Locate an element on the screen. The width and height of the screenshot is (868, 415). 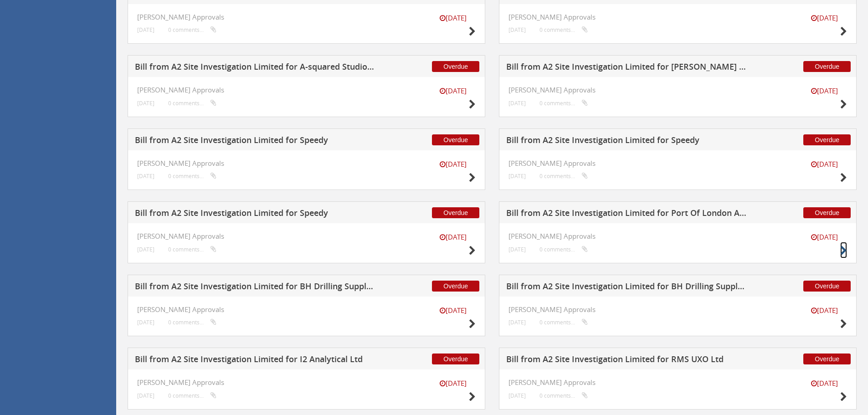
h5: Bill from A2 Site Investigation Limited for Port Of London Authority is located at coordinates (627, 214).